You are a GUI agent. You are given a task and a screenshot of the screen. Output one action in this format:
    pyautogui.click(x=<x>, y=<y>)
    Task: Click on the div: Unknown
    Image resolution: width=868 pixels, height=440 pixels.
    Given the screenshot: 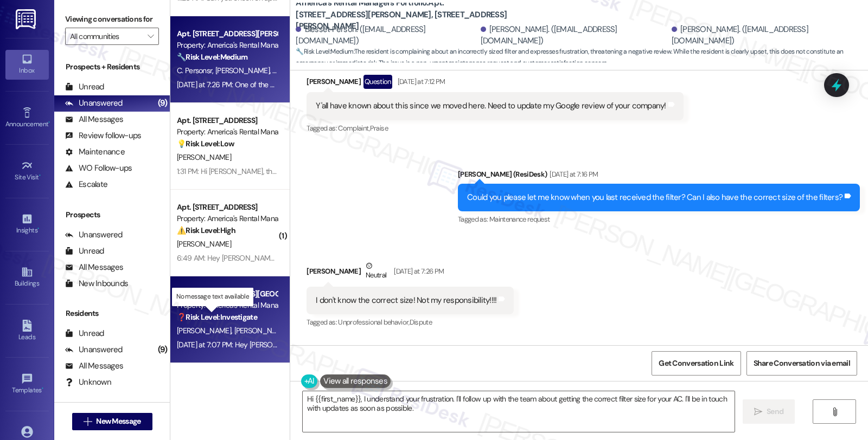 What is the action you would take?
    pyautogui.click(x=88, y=382)
    